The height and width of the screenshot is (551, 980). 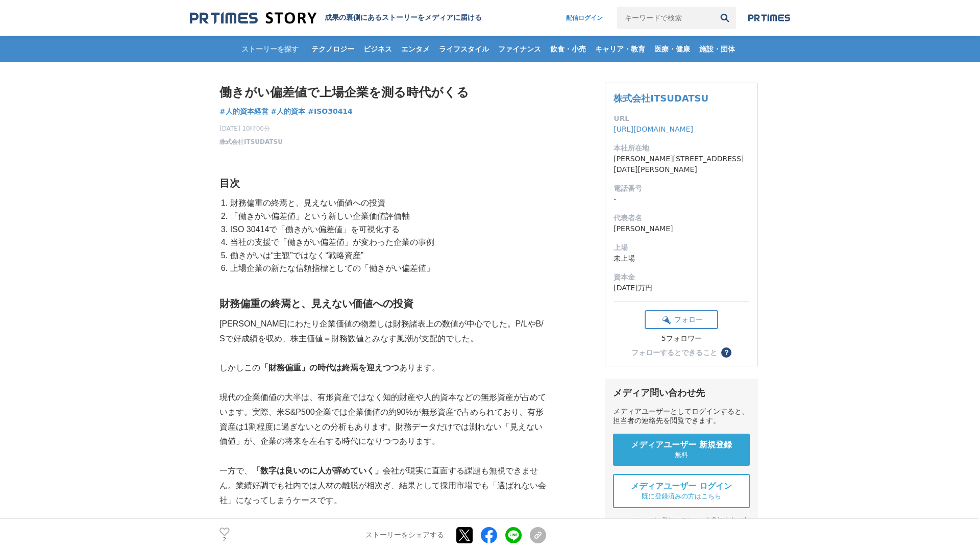 I want to click on span: 無料, so click(x=682, y=455).